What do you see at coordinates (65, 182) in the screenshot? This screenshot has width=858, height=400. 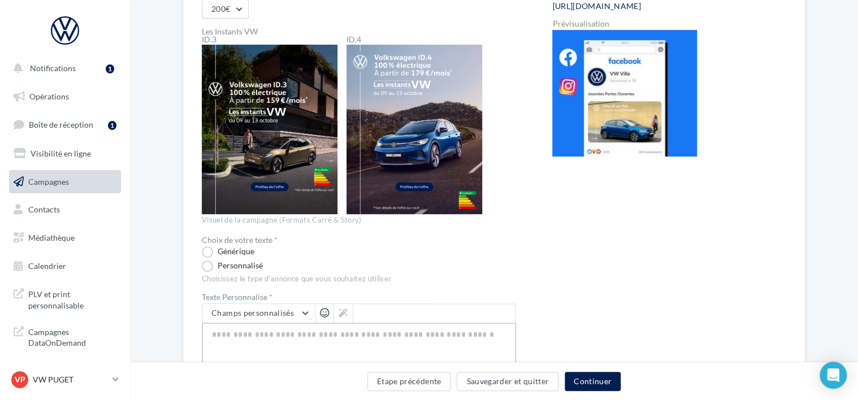 I see `a: Campagnes` at bounding box center [65, 182].